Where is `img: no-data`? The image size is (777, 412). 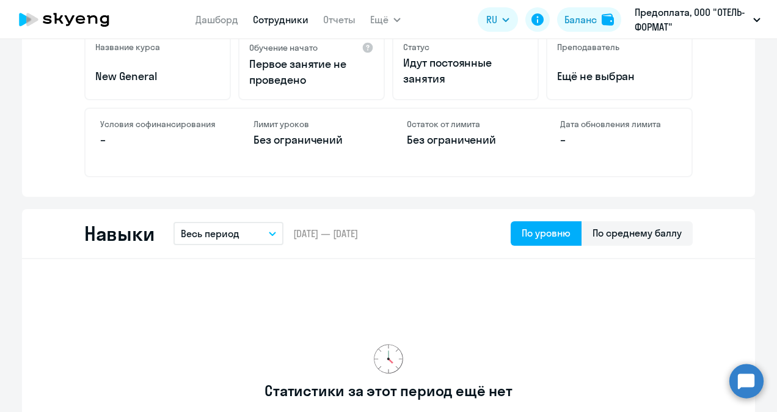
img: no-data is located at coordinates (389, 359).